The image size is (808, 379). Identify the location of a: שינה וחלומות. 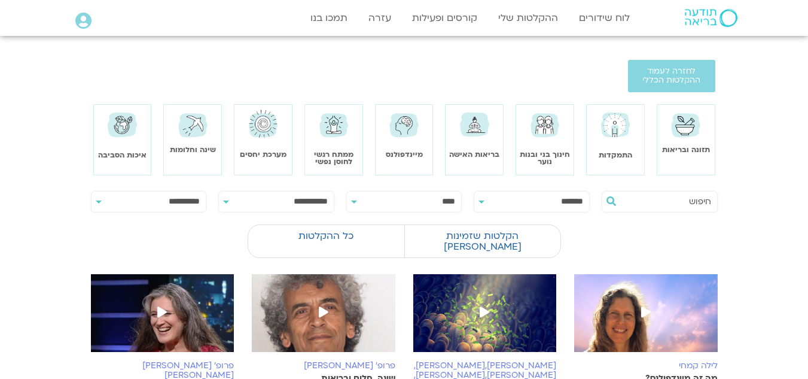
(193, 150).